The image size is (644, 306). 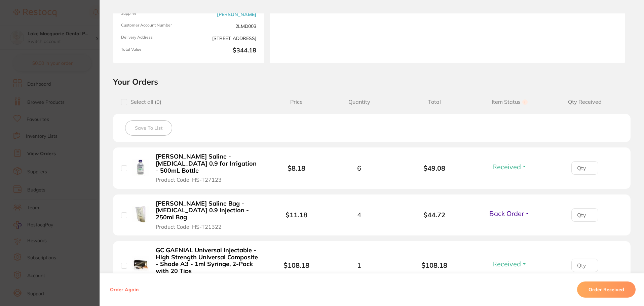 I want to click on span: Back Order, so click(x=506, y=214).